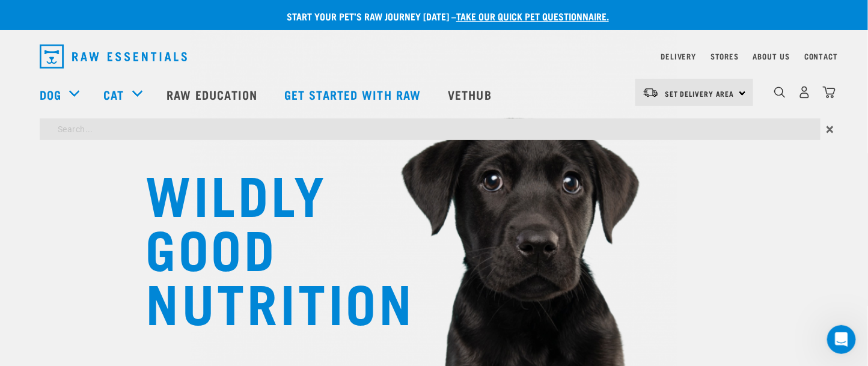 Image resolution: width=868 pixels, height=366 pixels. I want to click on img: user.png, so click(804, 92).